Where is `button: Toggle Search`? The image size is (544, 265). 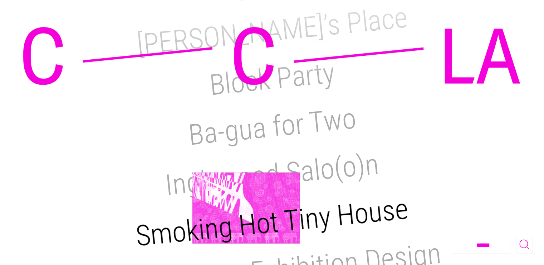
button: Toggle Search is located at coordinates (524, 245).